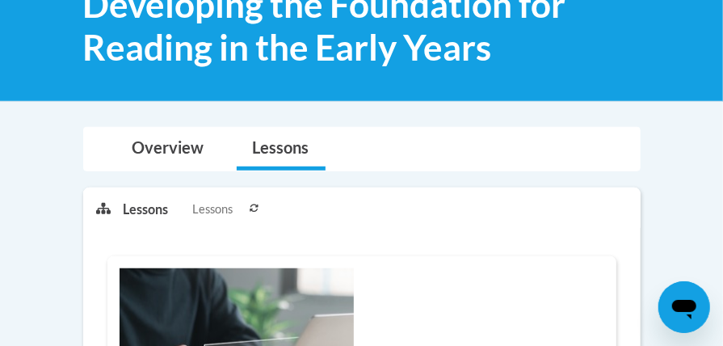  I want to click on a: Lessons, so click(281, 149).